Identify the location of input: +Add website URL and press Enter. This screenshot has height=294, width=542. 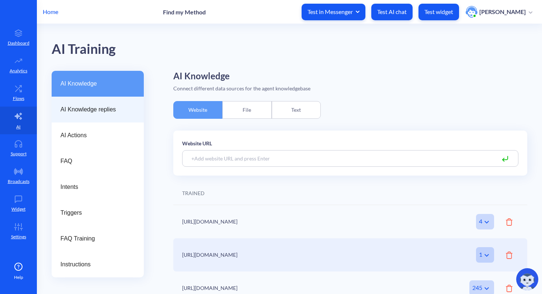
(350, 158).